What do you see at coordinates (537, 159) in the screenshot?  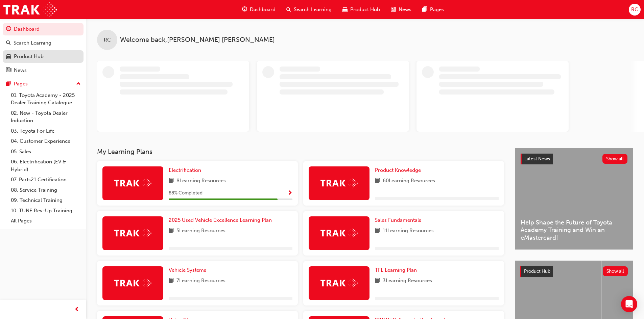 I see `span: Latest News` at bounding box center [537, 159].